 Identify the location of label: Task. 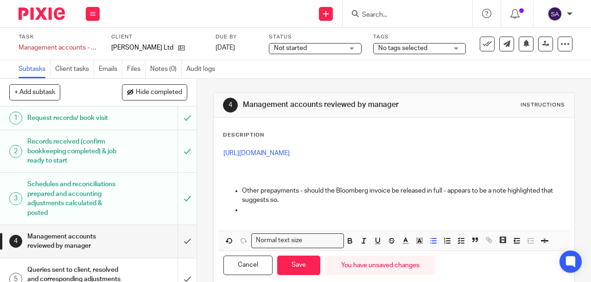
(59, 37).